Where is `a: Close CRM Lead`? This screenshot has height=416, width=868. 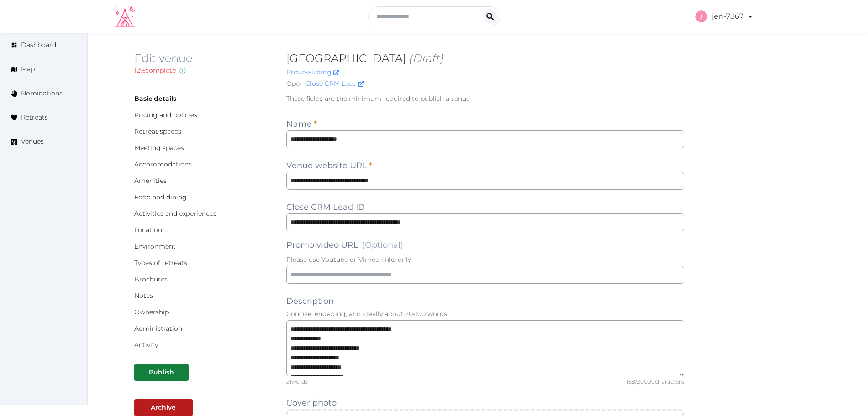
a: Close CRM Lead is located at coordinates (335, 83).